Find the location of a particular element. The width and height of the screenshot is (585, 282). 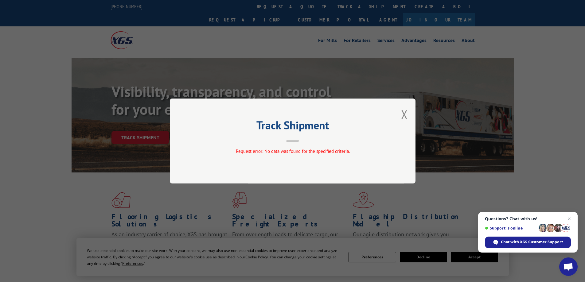

span: Questions? Chat with us! is located at coordinates (528, 219).